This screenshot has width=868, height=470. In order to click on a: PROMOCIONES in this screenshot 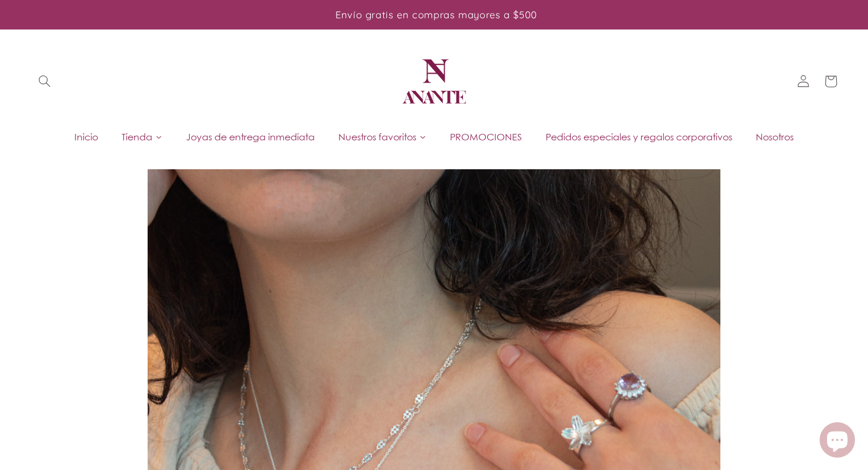, I will do `click(486, 137)`.